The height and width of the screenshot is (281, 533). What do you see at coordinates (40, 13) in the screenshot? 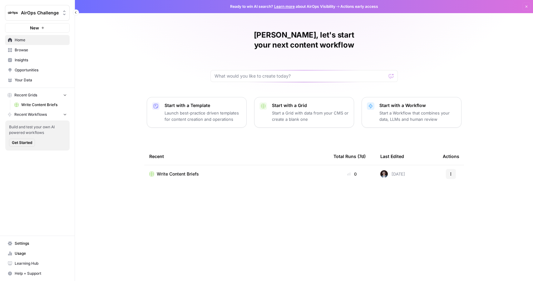
I see `span: AirOps Challenge` at bounding box center [40, 13].